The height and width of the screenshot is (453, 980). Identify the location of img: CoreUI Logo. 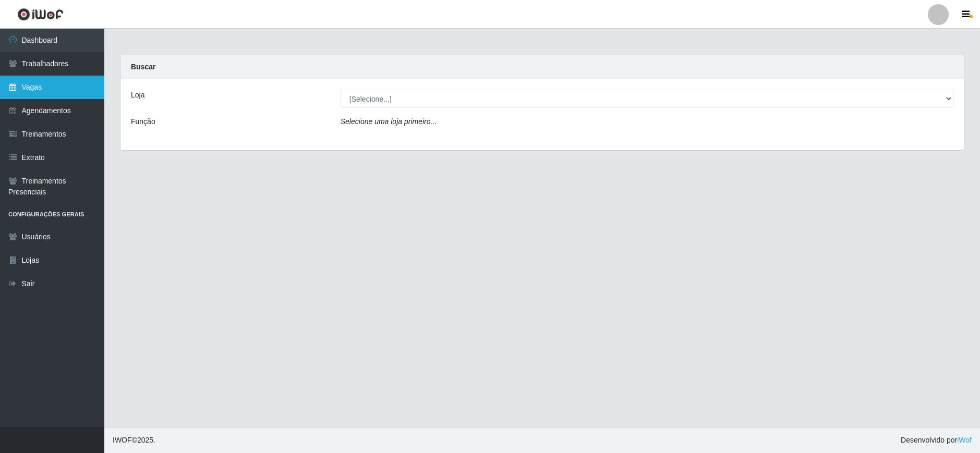
(40, 14).